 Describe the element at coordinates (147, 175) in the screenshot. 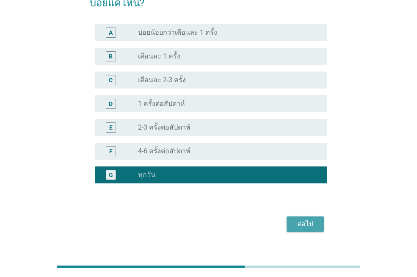

I see `label: ทุกวัน` at that location.